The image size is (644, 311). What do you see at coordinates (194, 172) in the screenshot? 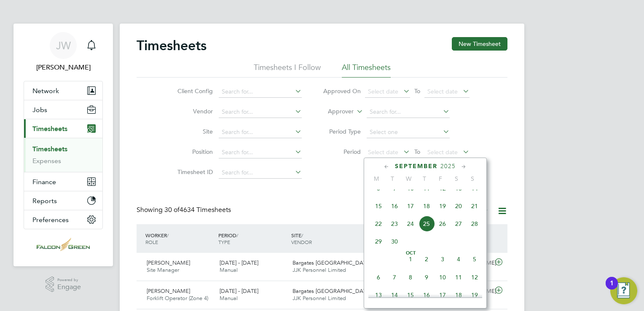
I see `label: Timesheet ID` at bounding box center [194, 172].